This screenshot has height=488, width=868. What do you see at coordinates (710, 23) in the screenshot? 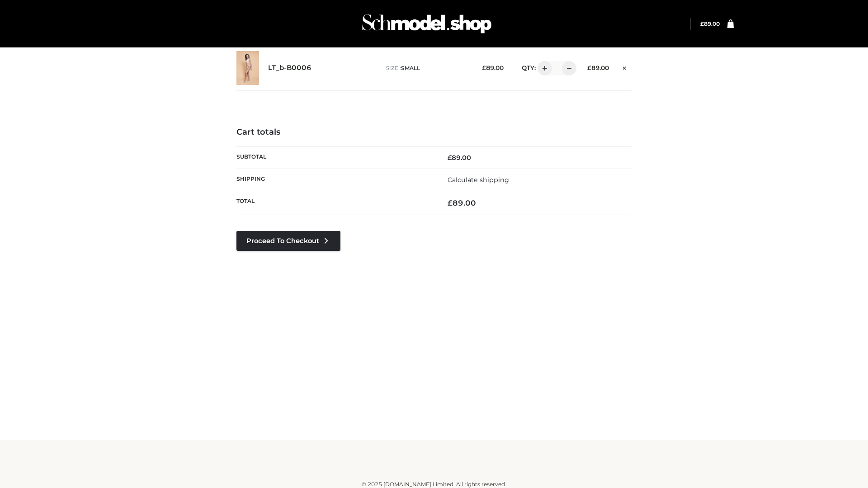
I see `a: £89.00` at bounding box center [710, 23].